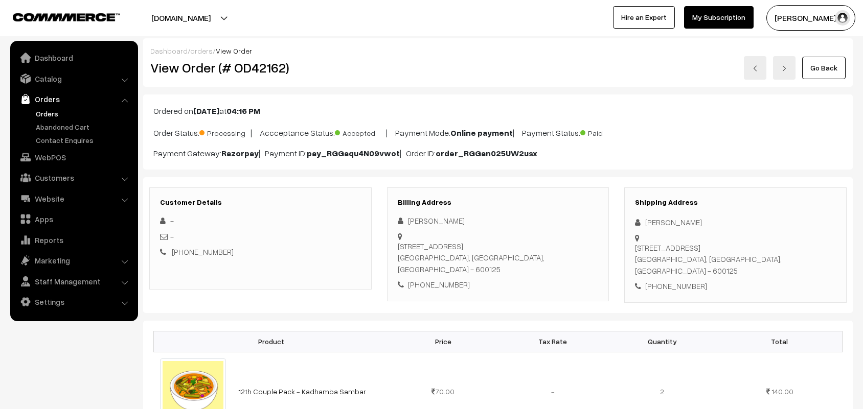 The width and height of the screenshot is (863, 409). I want to click on span: Processing, so click(225, 132).